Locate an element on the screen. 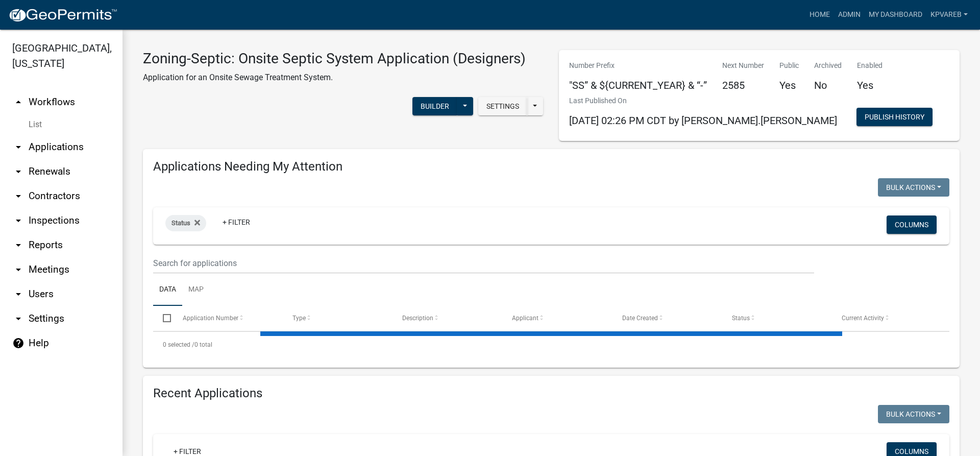 The image size is (980, 456). span: Application Number is located at coordinates (210, 318).